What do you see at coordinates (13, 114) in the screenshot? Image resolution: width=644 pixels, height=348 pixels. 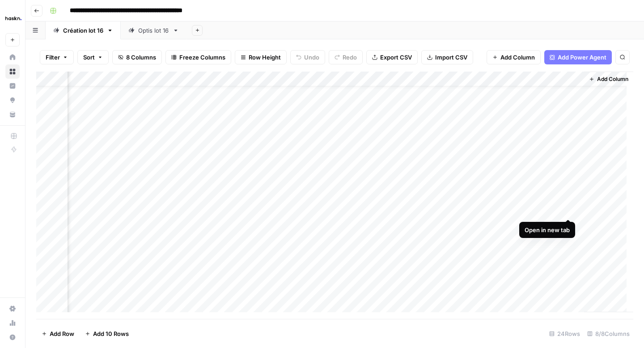 I see `a: Your Data` at bounding box center [13, 114].